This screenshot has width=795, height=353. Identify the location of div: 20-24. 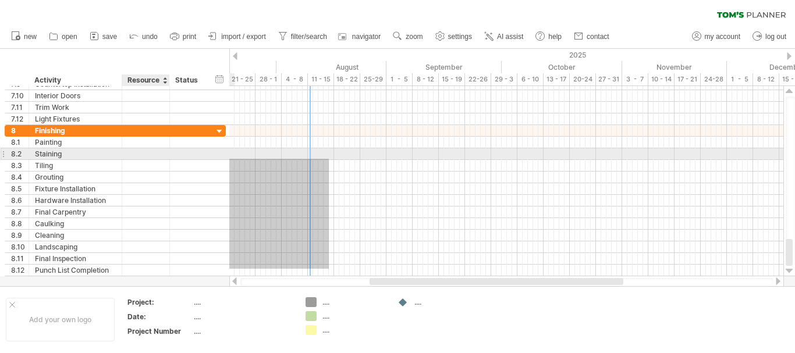
(582, 79).